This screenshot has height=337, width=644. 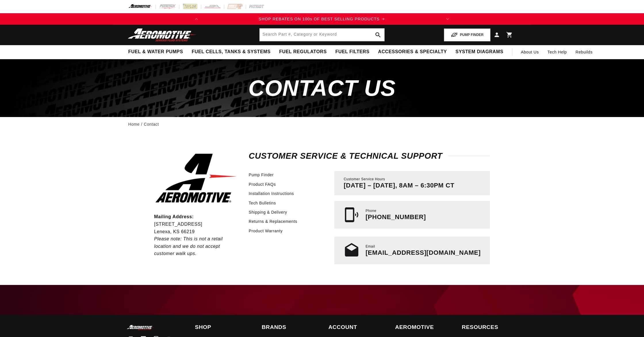 I want to click on strong: Mailing Address:, so click(x=174, y=216).